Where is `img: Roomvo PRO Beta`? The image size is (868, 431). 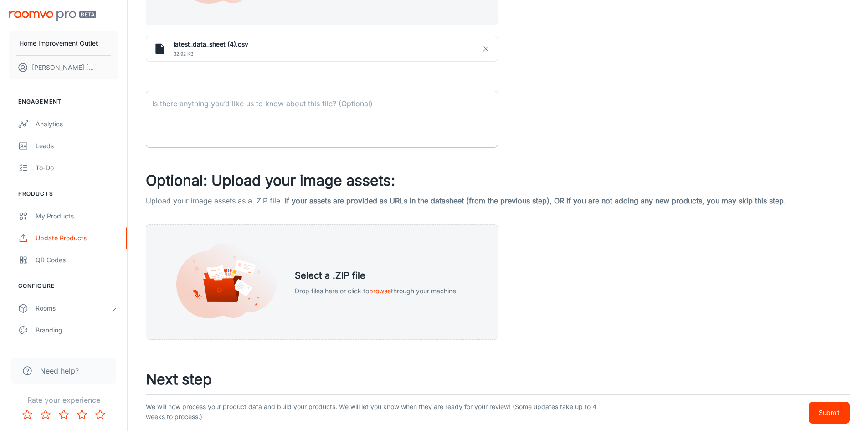
img: Roomvo PRO Beta is located at coordinates (52, 15).